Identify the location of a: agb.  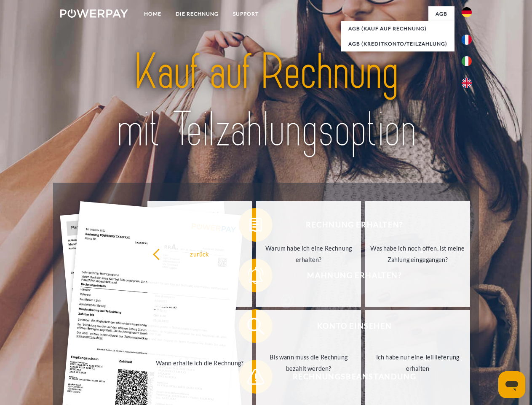
(441, 14).